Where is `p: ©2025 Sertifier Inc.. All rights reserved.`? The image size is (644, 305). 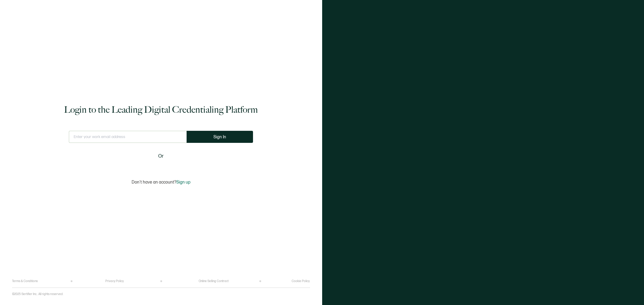
p: ©2025 Sertifier Inc.. All rights reserved. is located at coordinates (38, 294).